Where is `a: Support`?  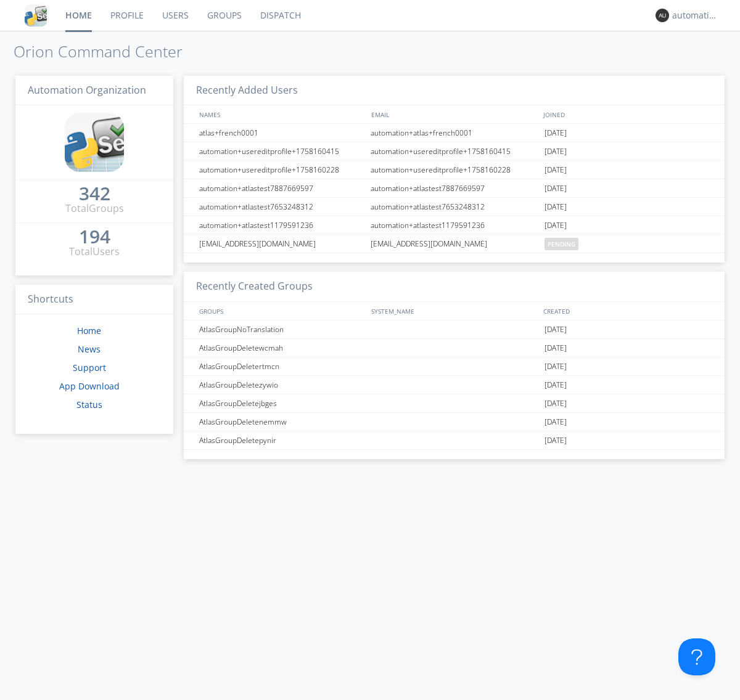
a: Support is located at coordinates (90, 367).